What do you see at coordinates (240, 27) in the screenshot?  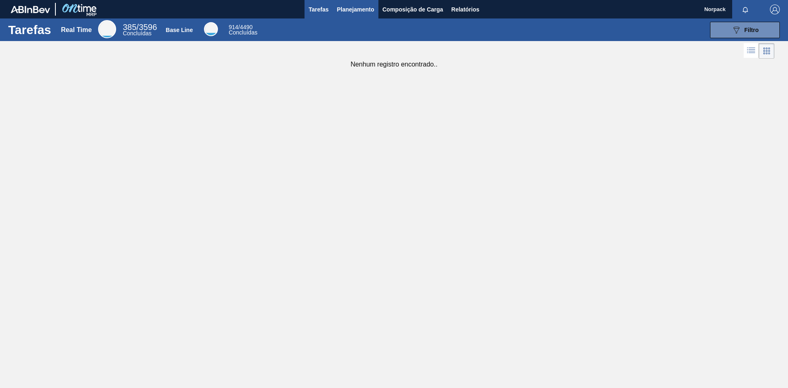 I see `span: / 4490` at bounding box center [240, 27].